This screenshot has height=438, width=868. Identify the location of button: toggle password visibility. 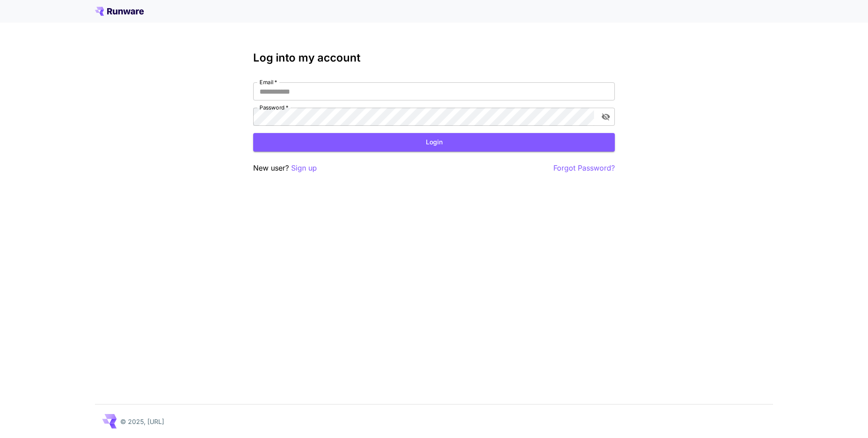
(606, 117).